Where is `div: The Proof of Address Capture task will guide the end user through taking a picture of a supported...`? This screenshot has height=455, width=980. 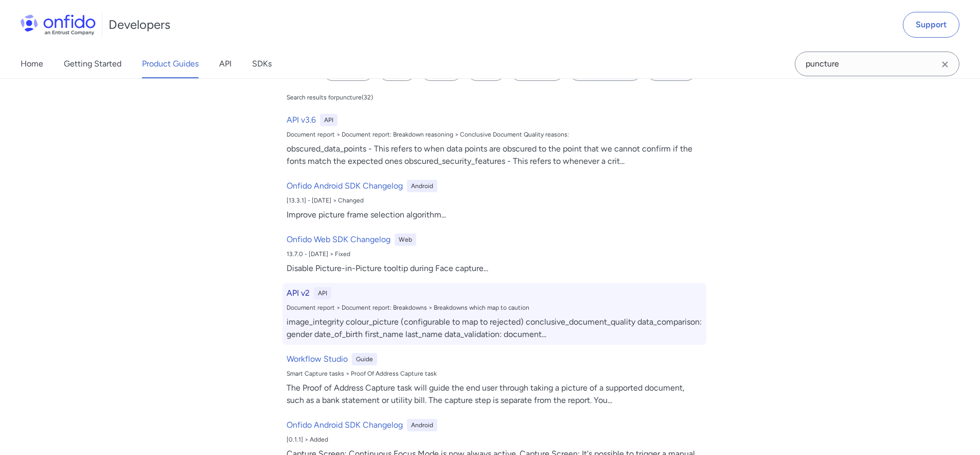
div: The Proof of Address Capture task will guide the end user through taking a picture of a supported... is located at coordinates (494, 394).